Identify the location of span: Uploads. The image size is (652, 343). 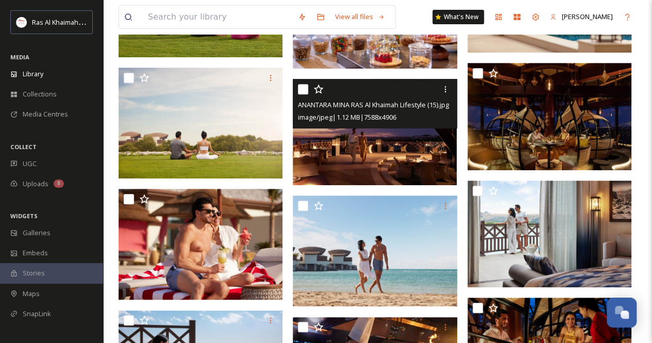
(36, 183).